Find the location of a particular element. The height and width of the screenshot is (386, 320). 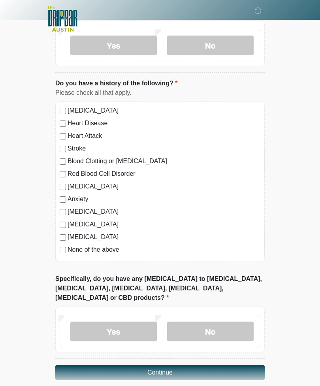

label: None of the above is located at coordinates (164, 250).